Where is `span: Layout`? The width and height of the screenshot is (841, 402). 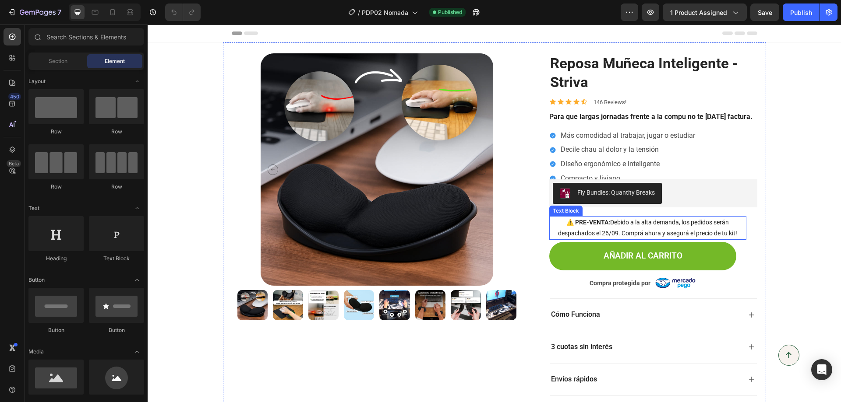
span: Layout is located at coordinates (37, 81).